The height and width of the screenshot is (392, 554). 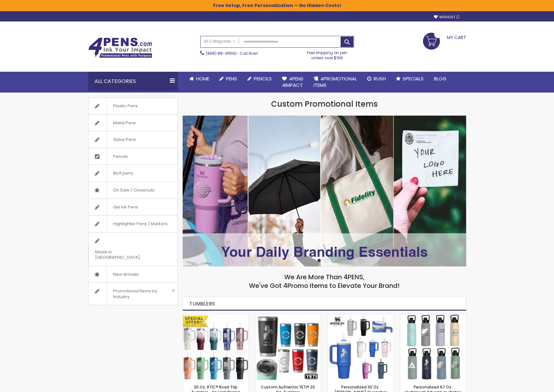 I want to click on span: - Call Now!, so click(x=232, y=53).